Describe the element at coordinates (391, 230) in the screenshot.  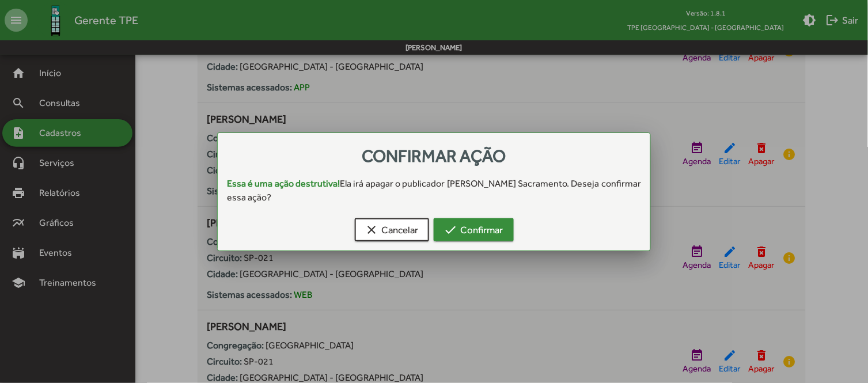
I see `span: Cancelar` at that location.